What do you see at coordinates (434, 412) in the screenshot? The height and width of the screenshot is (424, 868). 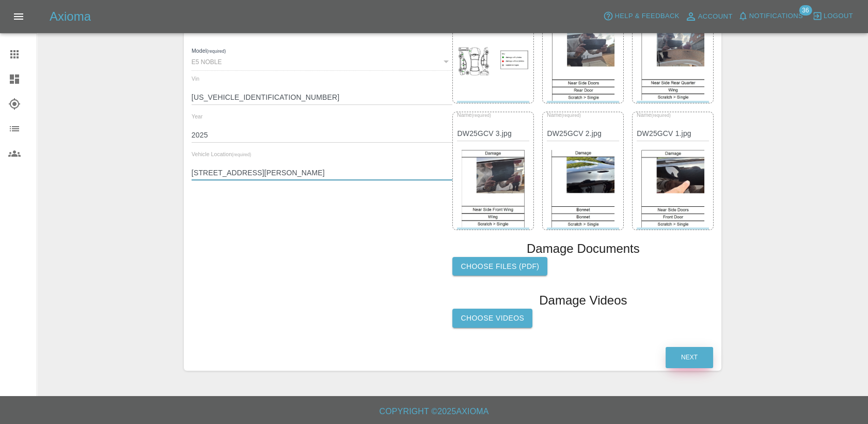 I see `h6: Copyright © 2025 Axioma` at bounding box center [434, 412].